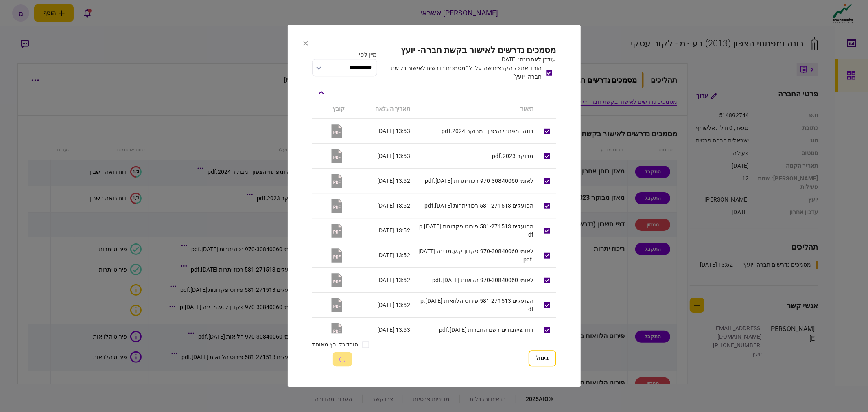 The image size is (868, 412). I want to click on th: תיאור, so click(476, 109).